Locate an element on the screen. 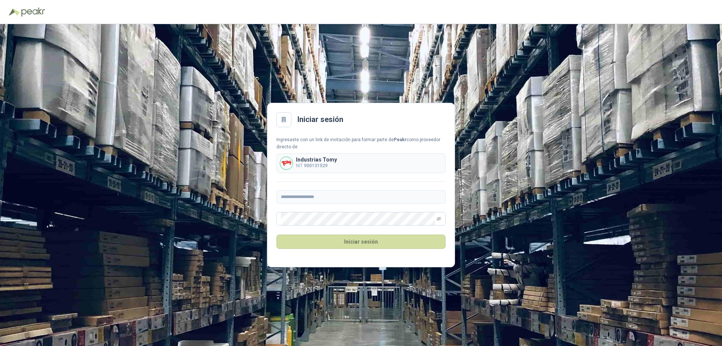  p: NIT is located at coordinates (316, 165).